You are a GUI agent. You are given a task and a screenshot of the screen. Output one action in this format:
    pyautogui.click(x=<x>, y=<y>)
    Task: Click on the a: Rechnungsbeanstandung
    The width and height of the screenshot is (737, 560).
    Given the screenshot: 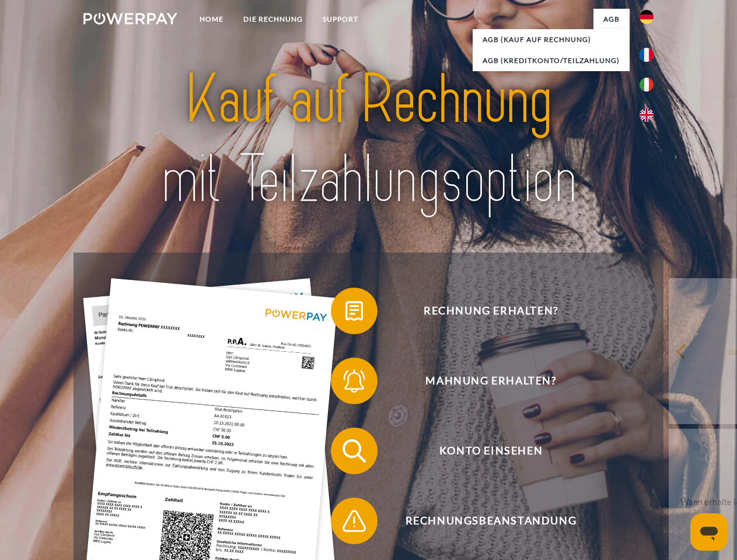 What is the action you would take?
    pyautogui.click(x=483, y=521)
    